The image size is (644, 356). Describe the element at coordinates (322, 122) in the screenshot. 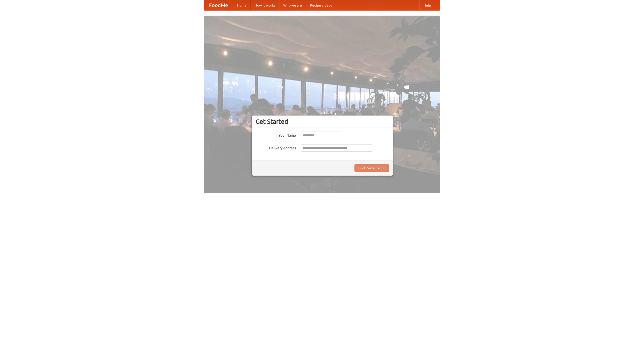

I see `h3: Get Started` at that location.